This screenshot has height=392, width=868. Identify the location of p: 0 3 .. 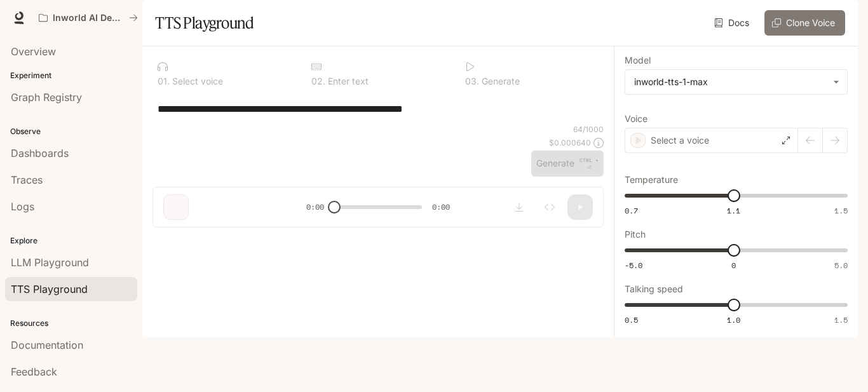
(472, 81).